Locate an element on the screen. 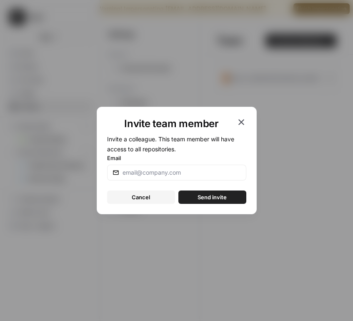 The width and height of the screenshot is (353, 321). input: email@company.com is located at coordinates (182, 173).